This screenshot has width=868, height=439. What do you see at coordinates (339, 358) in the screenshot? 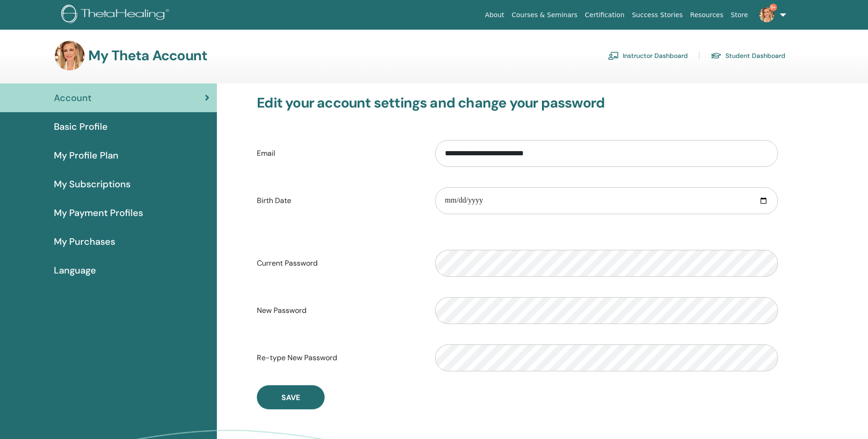
I see `label: Re-type New Password` at bounding box center [339, 358].